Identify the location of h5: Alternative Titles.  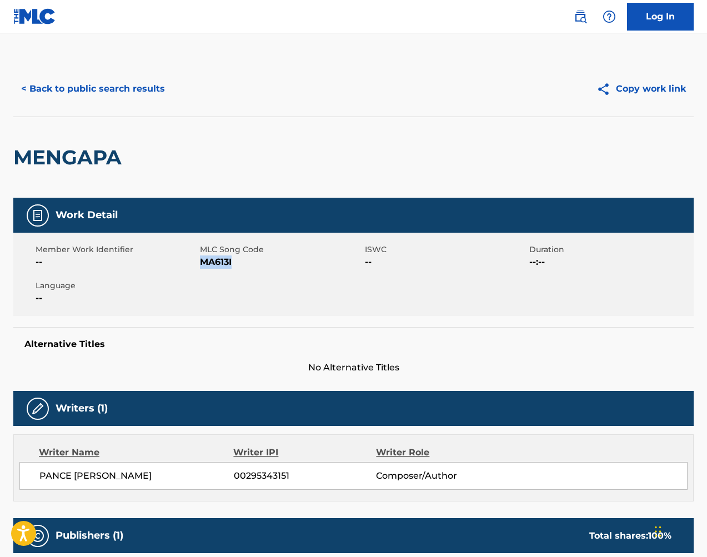
(353, 345).